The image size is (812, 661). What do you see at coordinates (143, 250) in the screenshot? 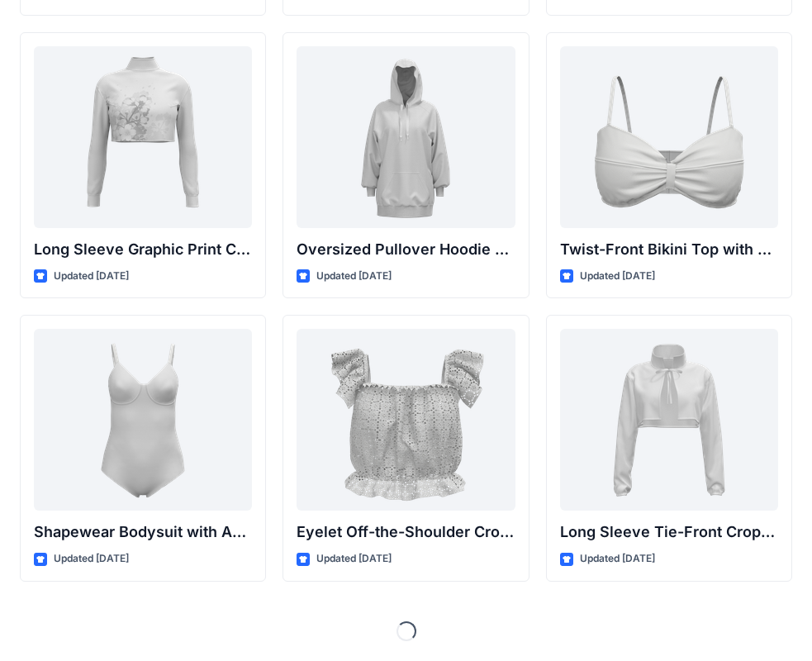
I see `p: Long Sleeve Graphic Print Cropped Turtleneck` at bounding box center [143, 250].